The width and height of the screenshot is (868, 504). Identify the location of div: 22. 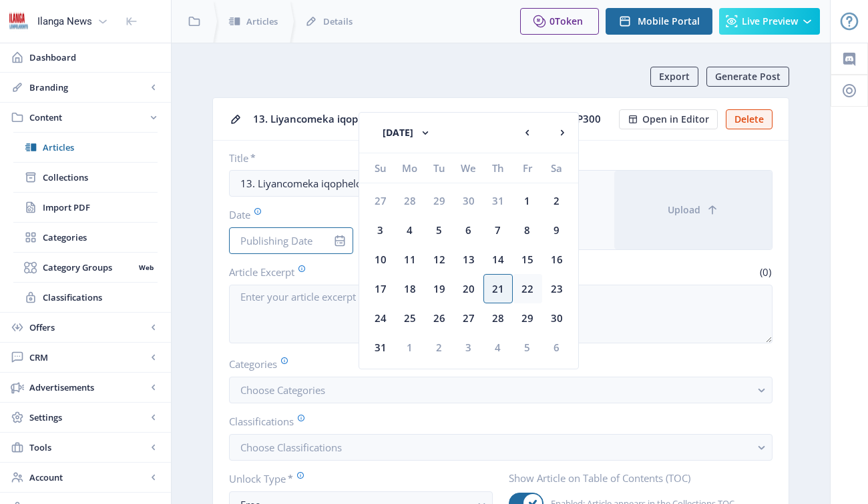
(527, 289).